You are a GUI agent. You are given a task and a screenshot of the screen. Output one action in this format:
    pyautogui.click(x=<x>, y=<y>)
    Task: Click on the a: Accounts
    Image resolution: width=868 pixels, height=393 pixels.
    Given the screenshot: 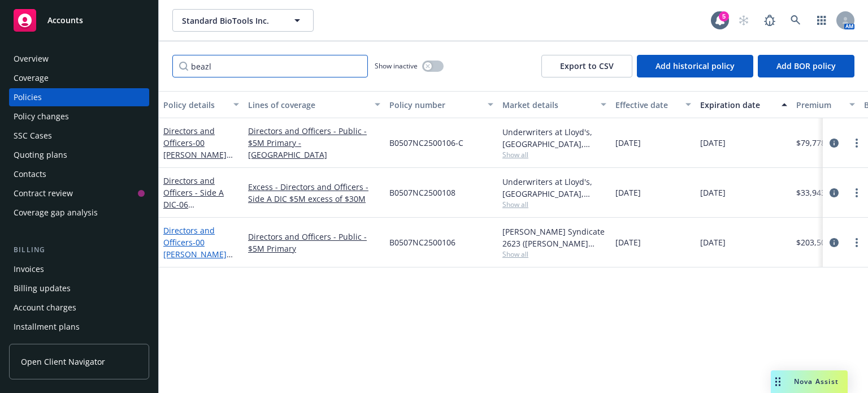 What is the action you would take?
    pyautogui.click(x=79, y=20)
    